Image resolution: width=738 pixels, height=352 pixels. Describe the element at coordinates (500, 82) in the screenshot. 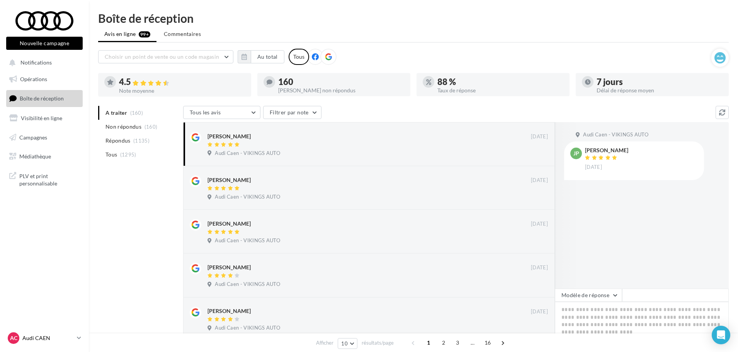

I see `div: 88 %` at that location.